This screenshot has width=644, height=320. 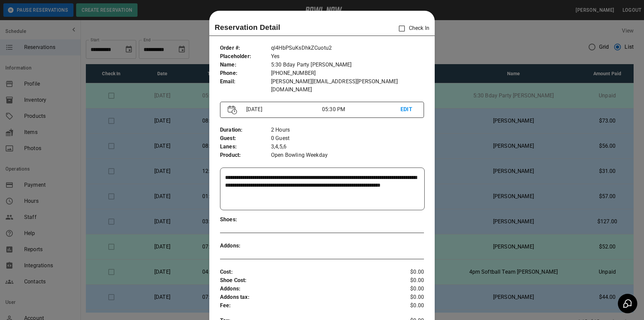 I want to click on p: Duration :, so click(x=246, y=130).